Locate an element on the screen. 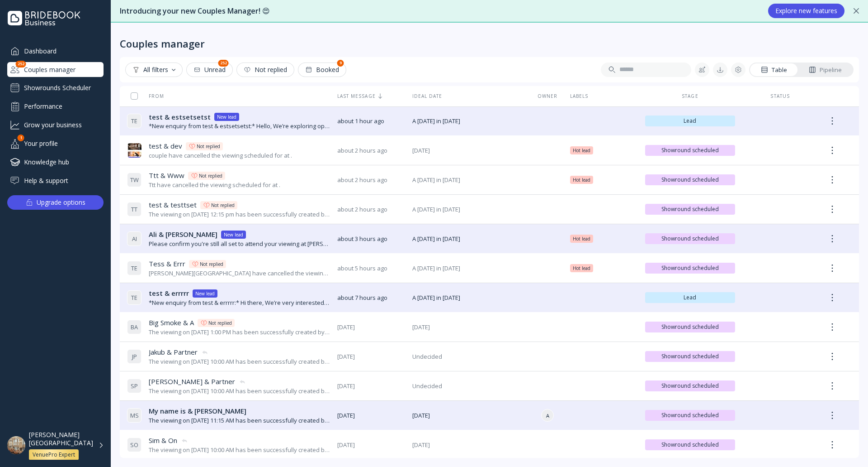 The width and height of the screenshot is (868, 467). button: Booked is located at coordinates (322, 69).